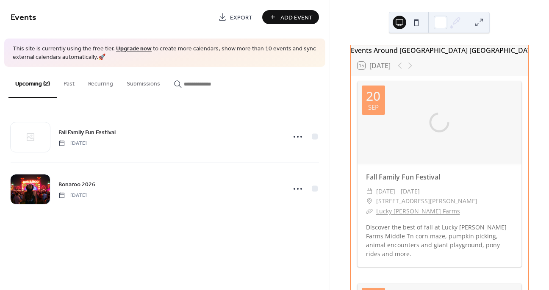 The height and width of the screenshot is (290, 549). Describe the element at coordinates (235, 17) in the screenshot. I see `a: Export` at that location.